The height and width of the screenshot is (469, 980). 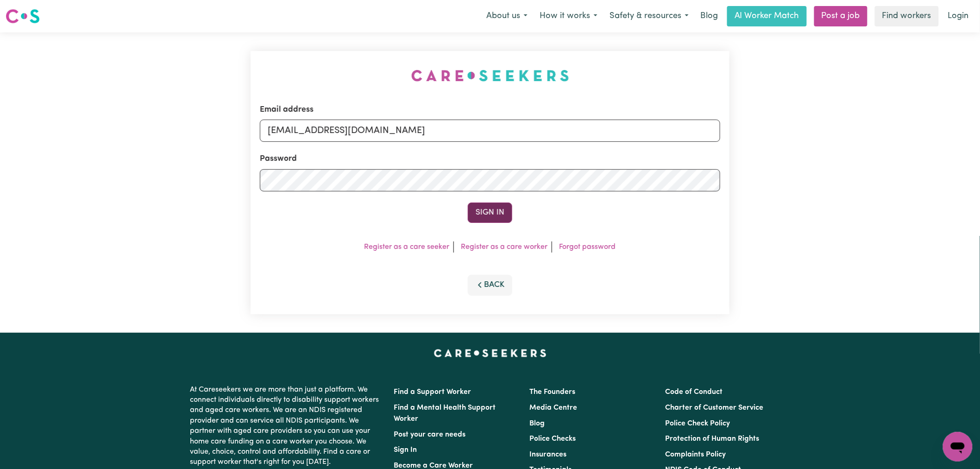 I want to click on input: Email address, so click(x=490, y=130).